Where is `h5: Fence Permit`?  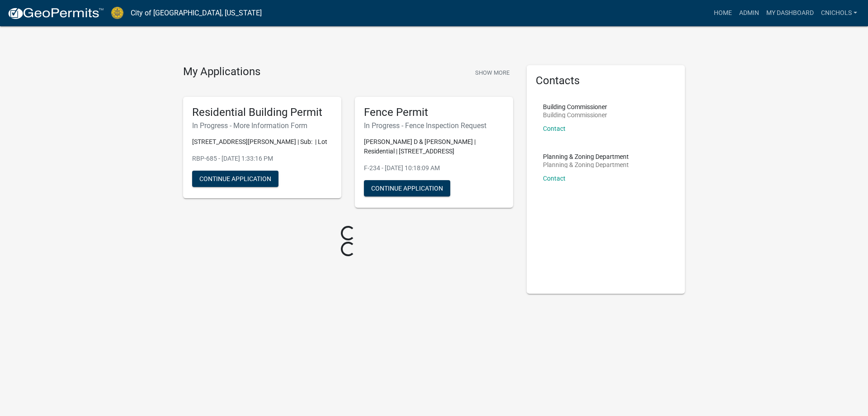
h5: Fence Permit is located at coordinates (434, 112).